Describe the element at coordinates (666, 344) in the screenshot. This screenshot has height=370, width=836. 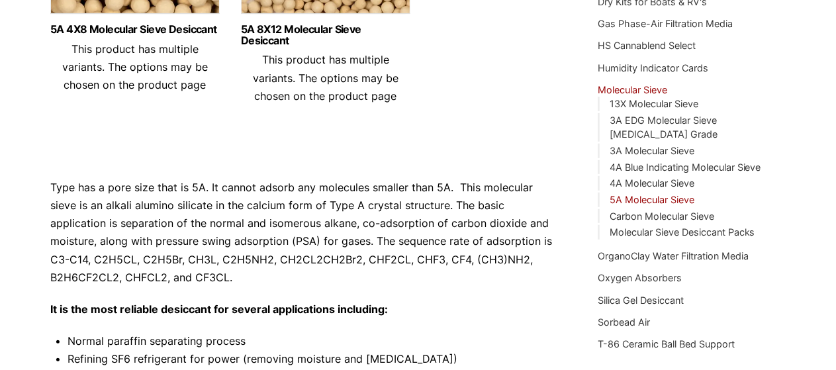
I see `a: T-86 Ceramic Ball Bed Support` at that location.